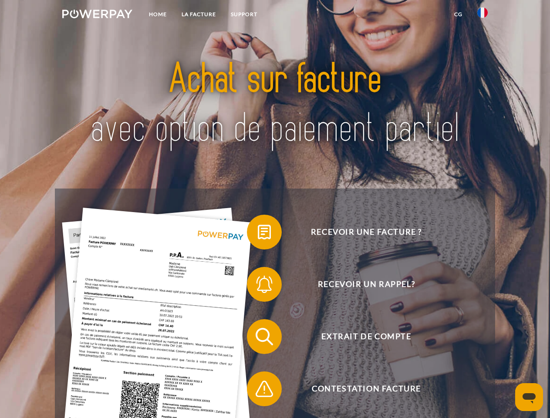  What do you see at coordinates (264, 336) in the screenshot?
I see `img: qb_search.svg` at bounding box center [264, 336].